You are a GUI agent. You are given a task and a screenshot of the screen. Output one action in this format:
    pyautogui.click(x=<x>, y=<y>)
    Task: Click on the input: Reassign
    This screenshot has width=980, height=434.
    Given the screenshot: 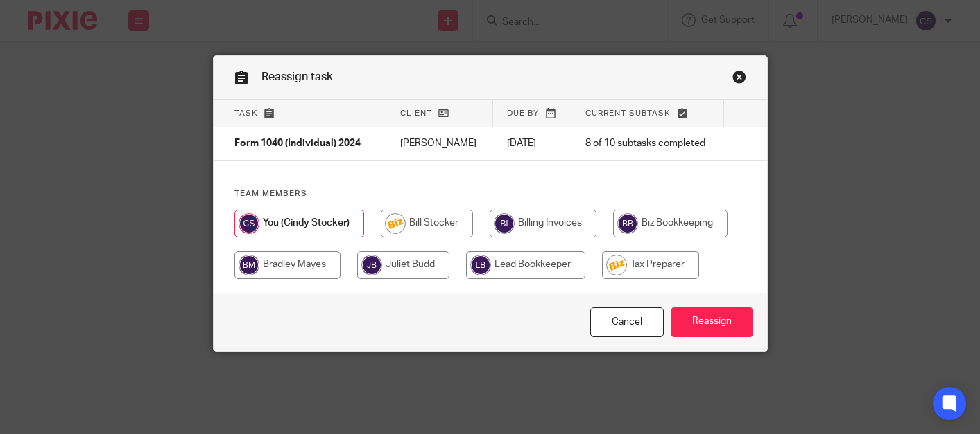 What is the action you would take?
    pyautogui.click(x=712, y=322)
    